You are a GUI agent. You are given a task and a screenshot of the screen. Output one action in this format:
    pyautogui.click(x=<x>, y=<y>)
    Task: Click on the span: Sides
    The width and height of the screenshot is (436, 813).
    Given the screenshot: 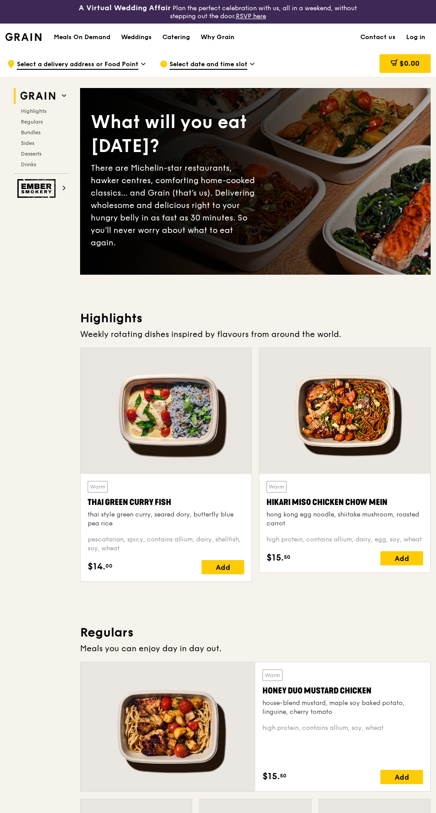 What is the action you would take?
    pyautogui.click(x=28, y=143)
    